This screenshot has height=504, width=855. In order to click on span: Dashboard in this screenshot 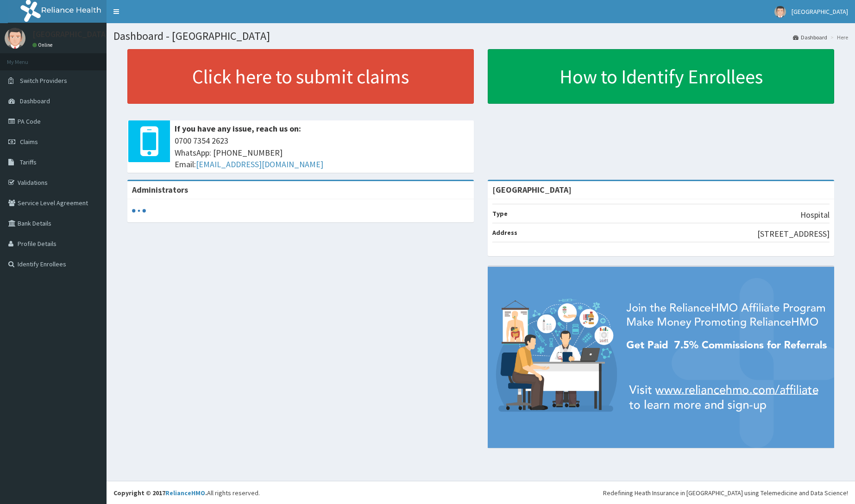, I will do `click(35, 101)`.